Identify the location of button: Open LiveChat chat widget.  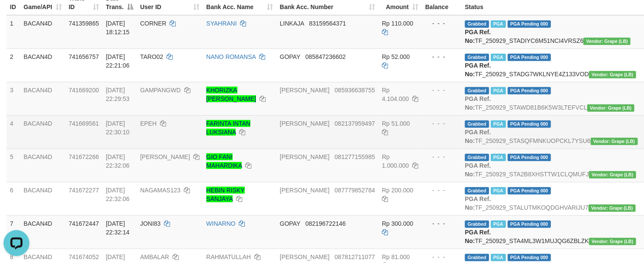
(16, 16).